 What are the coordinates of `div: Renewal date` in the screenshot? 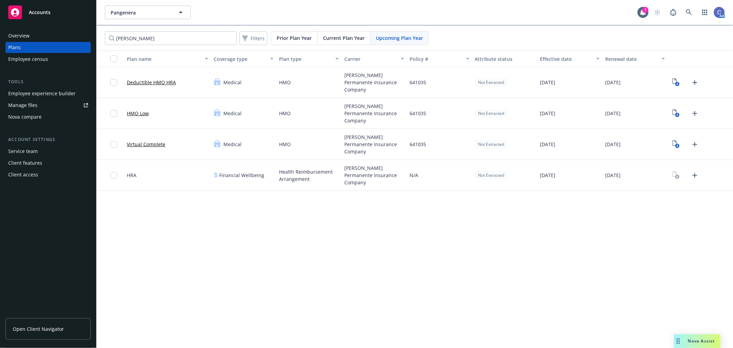 It's located at (631, 59).